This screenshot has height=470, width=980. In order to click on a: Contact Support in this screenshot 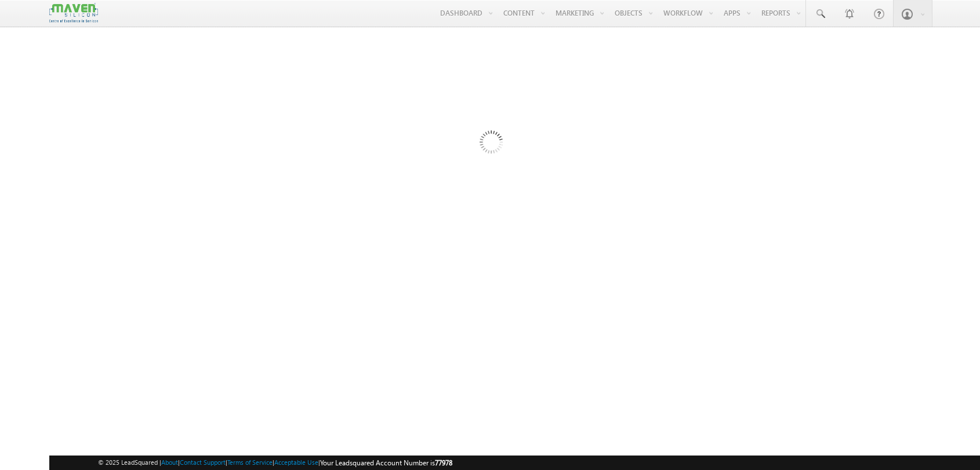, I will do `click(203, 462)`.